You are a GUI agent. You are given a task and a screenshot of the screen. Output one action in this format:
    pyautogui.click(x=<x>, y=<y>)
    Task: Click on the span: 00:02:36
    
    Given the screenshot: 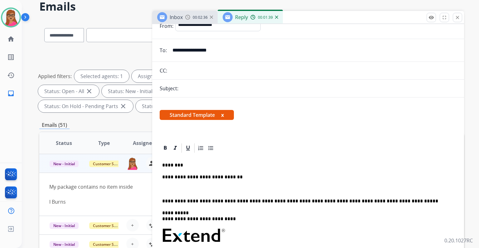 What is the action you would take?
    pyautogui.click(x=200, y=17)
    